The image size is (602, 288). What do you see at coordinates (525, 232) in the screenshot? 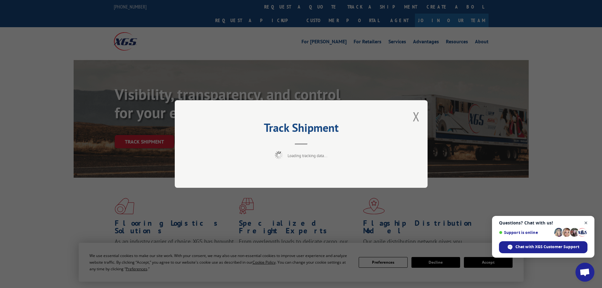
I see `span: Support is online` at bounding box center [525, 232].